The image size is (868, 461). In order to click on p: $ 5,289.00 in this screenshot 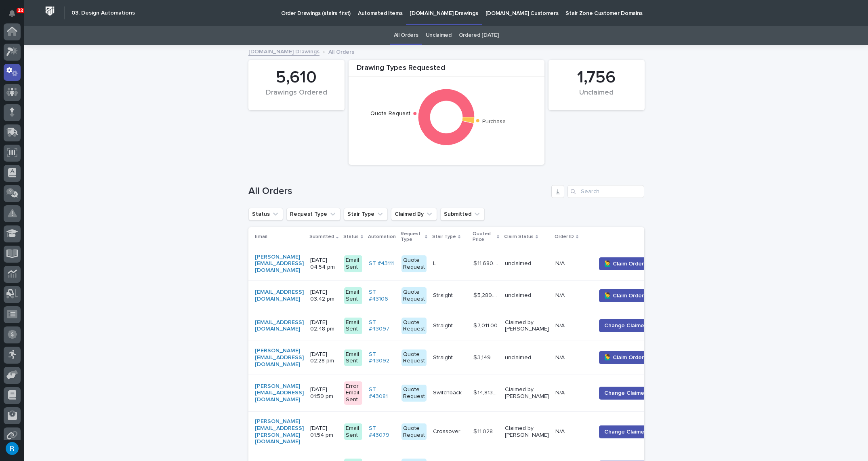, I will do `click(486, 294)`.